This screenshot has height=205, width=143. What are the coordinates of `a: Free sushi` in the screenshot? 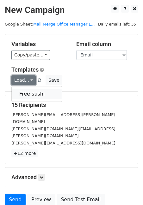 It's located at (37, 94).